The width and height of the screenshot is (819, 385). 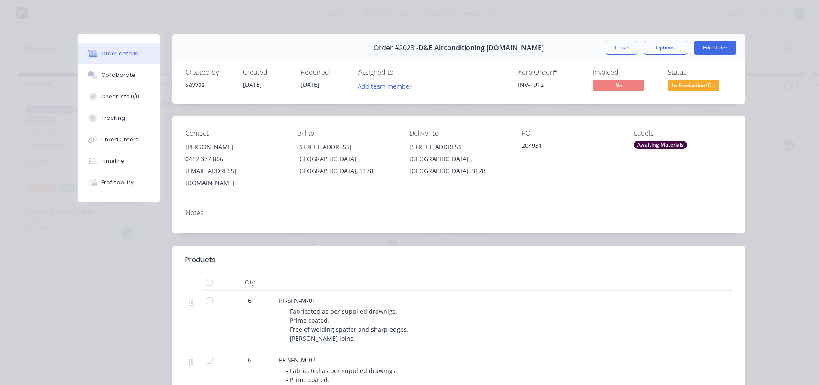 I want to click on div: Labels, so click(x=682, y=133).